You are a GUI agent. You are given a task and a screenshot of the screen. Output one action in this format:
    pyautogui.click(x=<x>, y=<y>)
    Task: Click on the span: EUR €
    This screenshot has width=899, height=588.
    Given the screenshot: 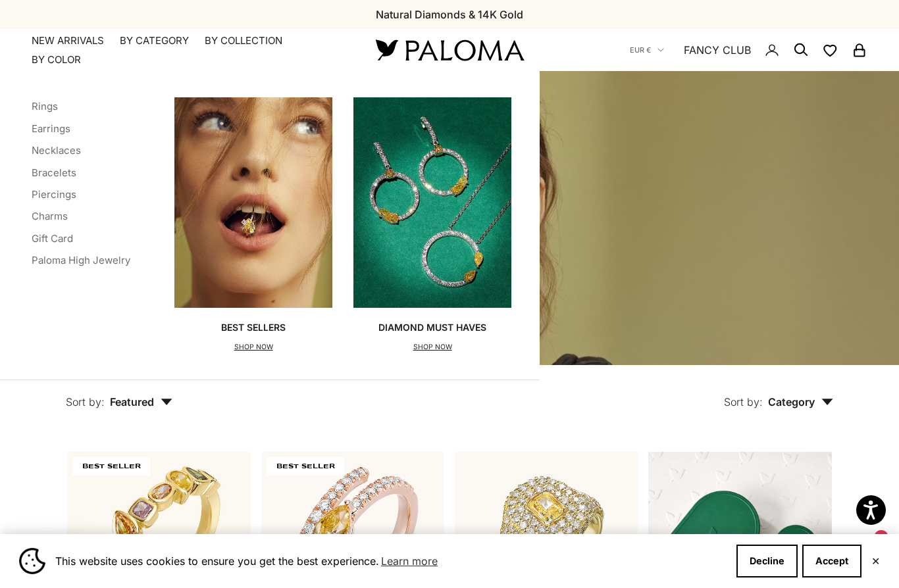 What is the action you would take?
    pyautogui.click(x=641, y=50)
    